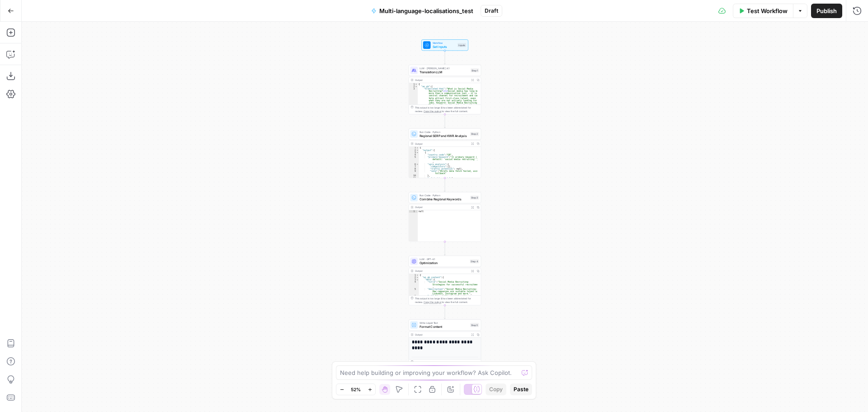  Describe the element at coordinates (417, 275) in the screenshot. I see `span: Toggle code folding, rows 1 through 11` at that location.